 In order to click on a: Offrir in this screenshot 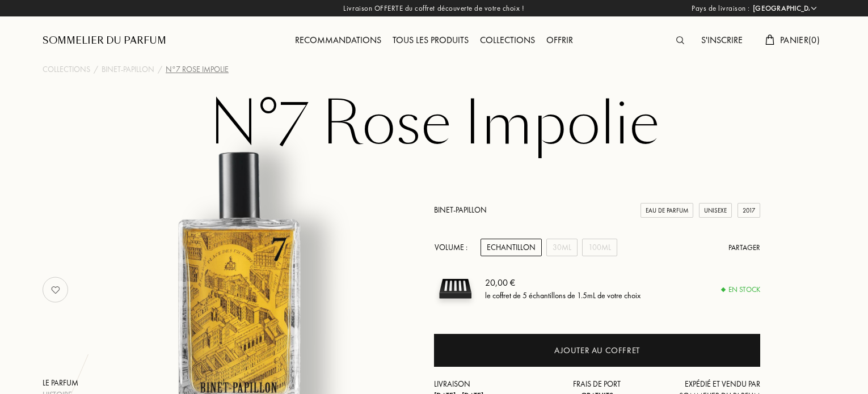, I will do `click(559, 40)`.